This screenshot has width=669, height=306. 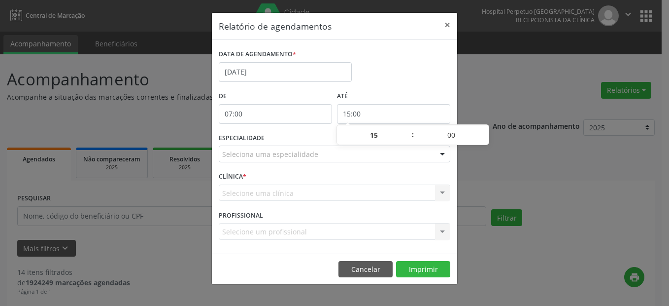 I want to click on label: DATA DE AGENDAMENTO, so click(x=257, y=54).